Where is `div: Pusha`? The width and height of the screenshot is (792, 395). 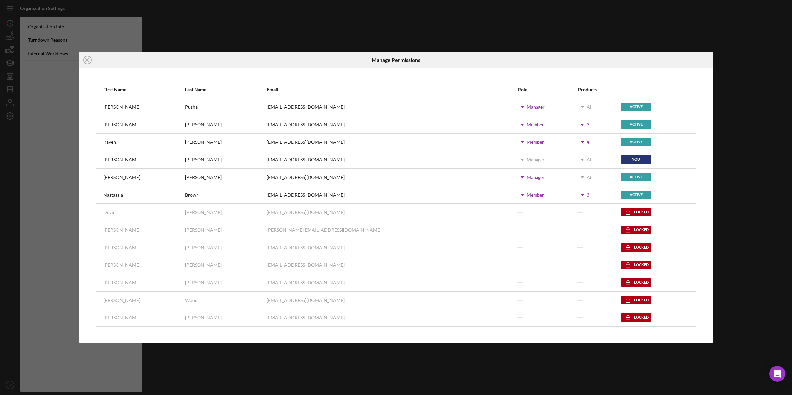 div: Pusha is located at coordinates (191, 107).